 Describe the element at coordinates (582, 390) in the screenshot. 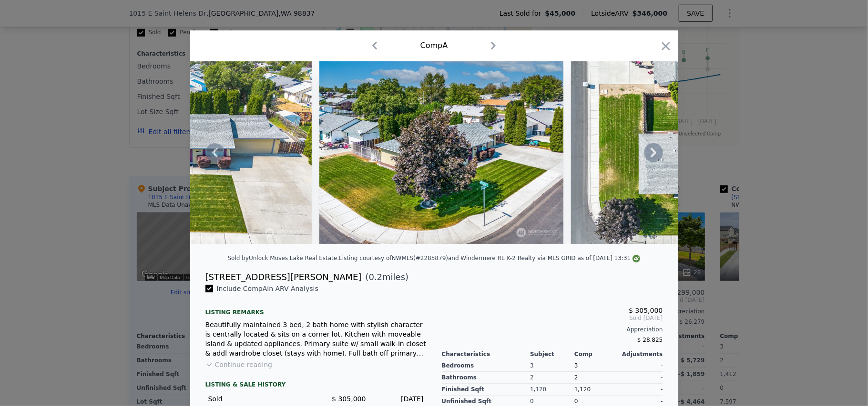

I see `span: 1,120` at that location.